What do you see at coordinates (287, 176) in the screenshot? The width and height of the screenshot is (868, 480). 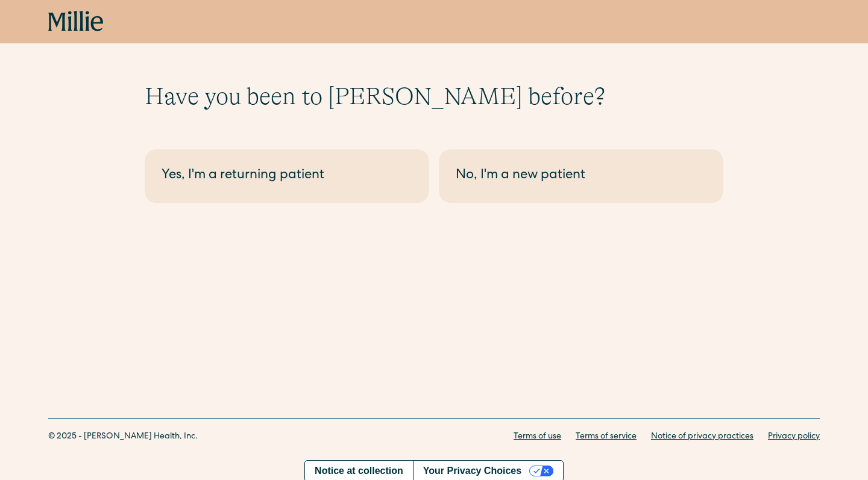 I see `a: Yes, I'm a returning patient` at bounding box center [287, 176].